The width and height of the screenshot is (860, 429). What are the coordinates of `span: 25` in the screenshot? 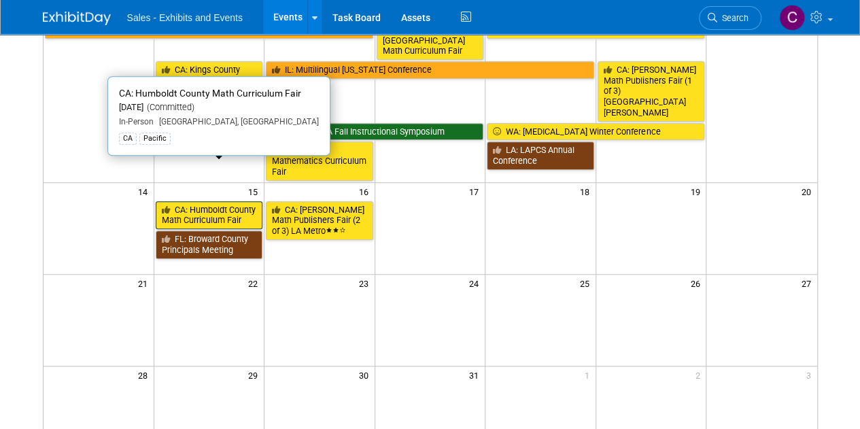 It's located at (587, 283).